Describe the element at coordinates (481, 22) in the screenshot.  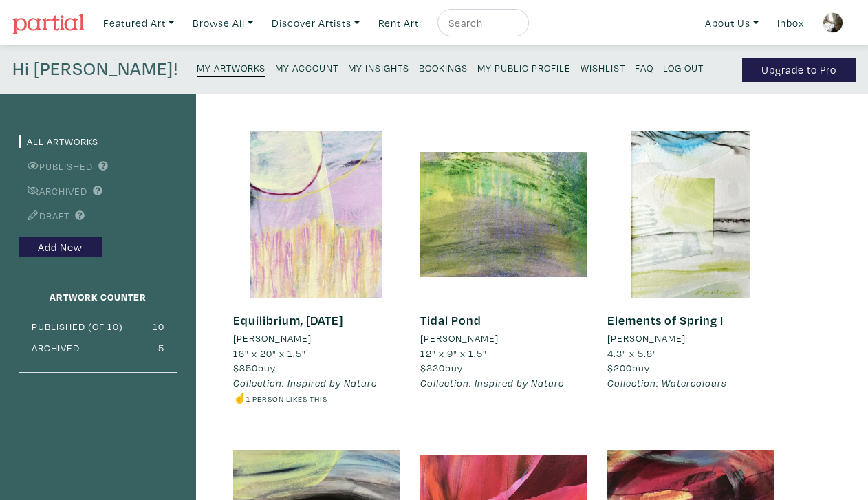
I see `input: Search` at that location.